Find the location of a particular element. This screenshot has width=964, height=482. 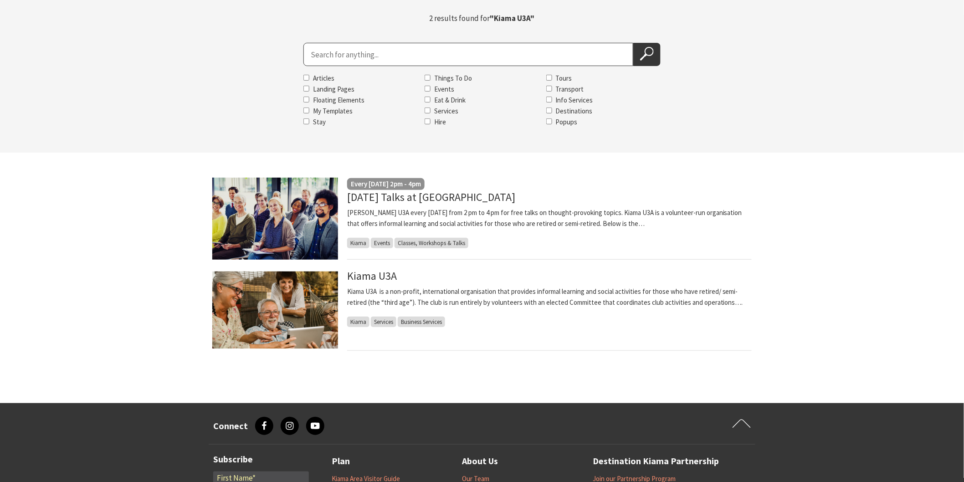

span: Events is located at coordinates (382, 243).